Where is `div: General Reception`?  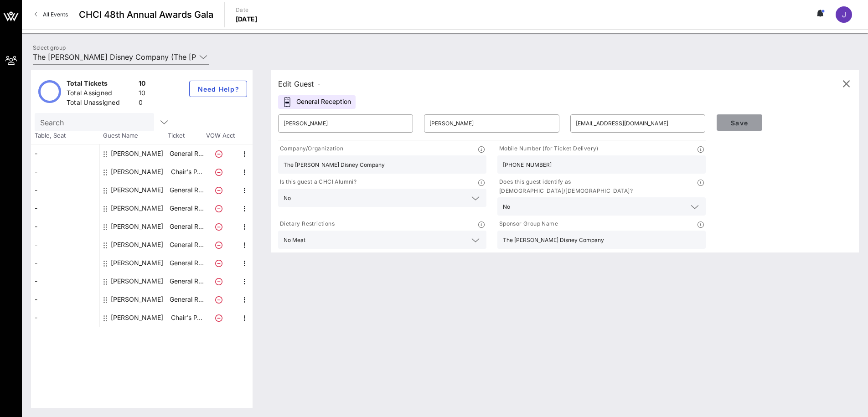 div: General Reception is located at coordinates (317, 102).